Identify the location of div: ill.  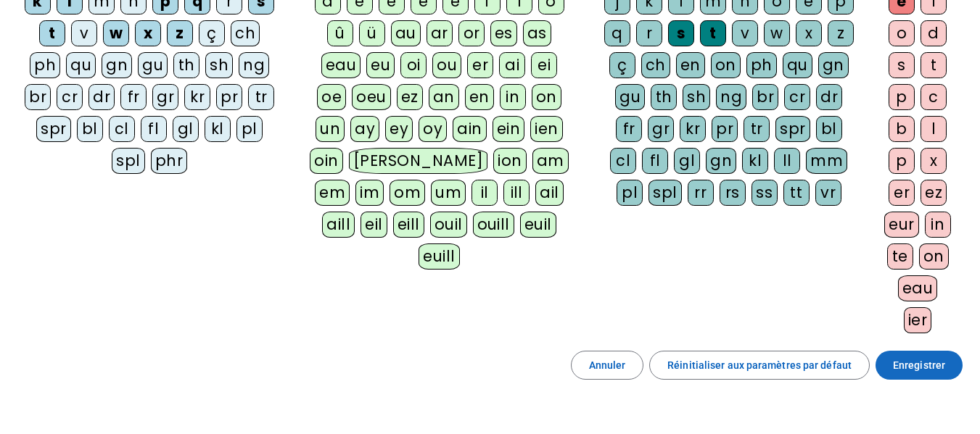
(517, 193).